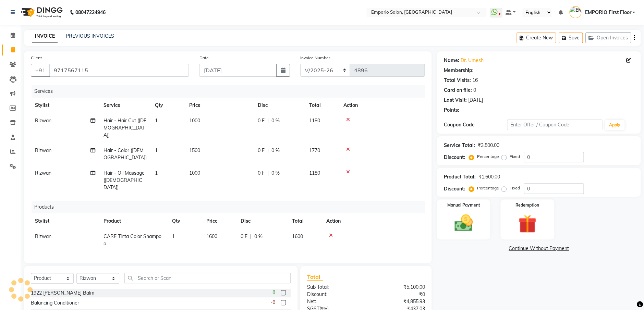  Describe the element at coordinates (459, 177) in the screenshot. I see `div: Product Total:` at that location.